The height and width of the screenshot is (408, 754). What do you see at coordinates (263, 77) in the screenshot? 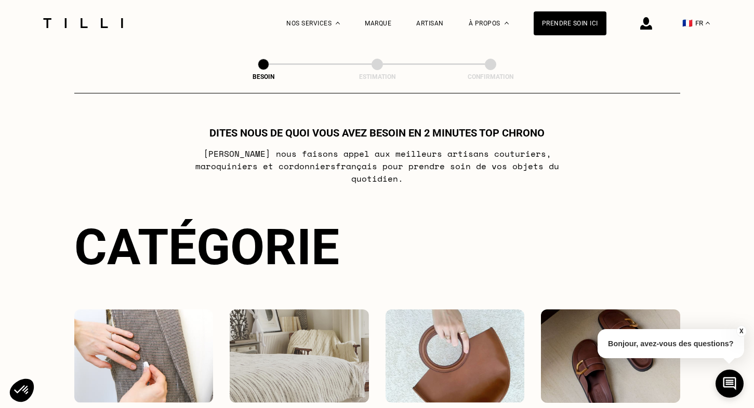
I see `div: Besoin` at bounding box center [263, 77].